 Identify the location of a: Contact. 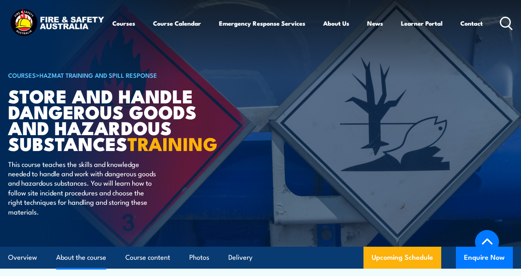
(471, 23).